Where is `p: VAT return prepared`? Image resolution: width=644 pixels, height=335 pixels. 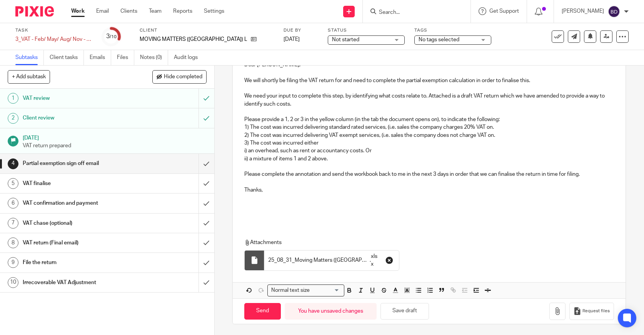 p: VAT return prepared is located at coordinates (115, 146).